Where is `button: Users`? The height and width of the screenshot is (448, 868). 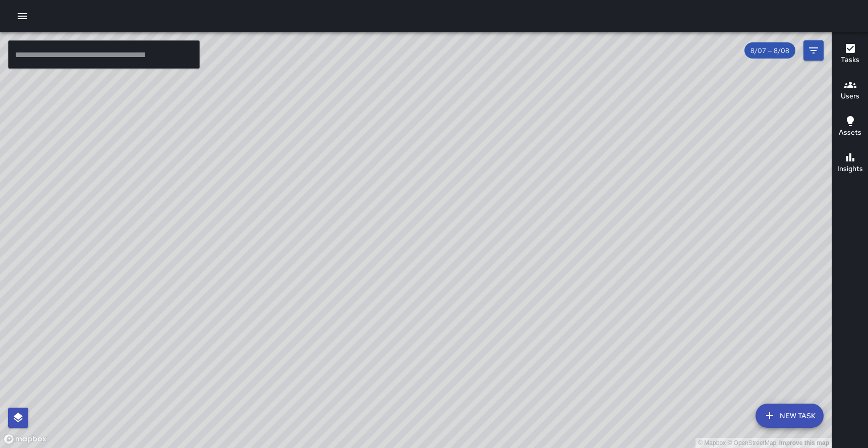
button: Users is located at coordinates (850, 90).